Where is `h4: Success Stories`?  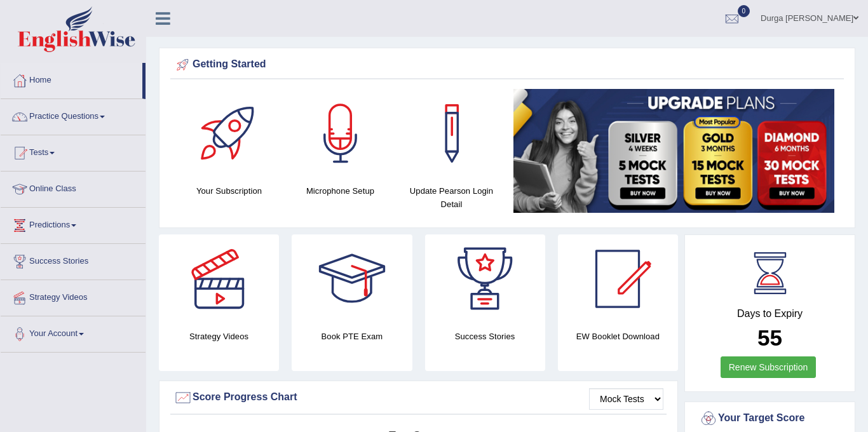
h4: Success Stories is located at coordinates (485, 336).